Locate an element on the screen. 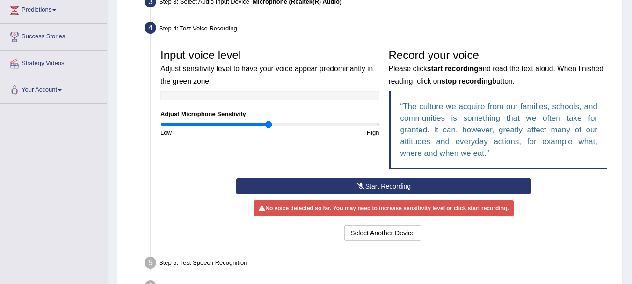 This screenshot has width=632, height=284. small: Adjust sensitivity level to have your voice appear predominantly in the green zone is located at coordinates (267, 74).